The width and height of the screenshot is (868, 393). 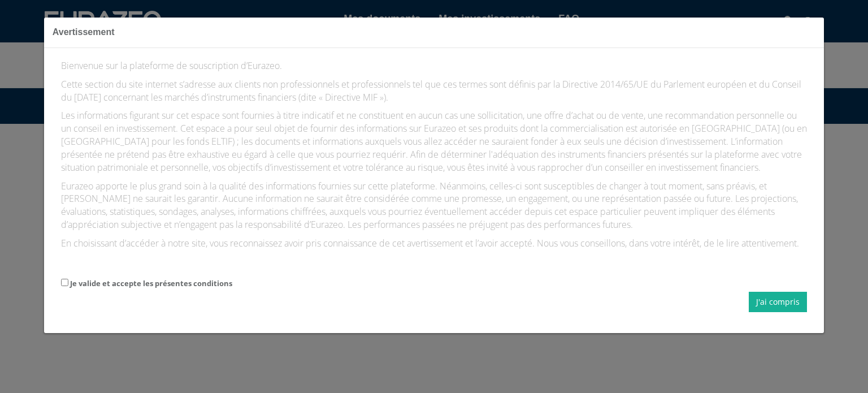 I want to click on p: En choisissant d’accéder à notre site, vous reconnaissez avoir pris connaissance de cet avertisse..., so click(x=434, y=243).